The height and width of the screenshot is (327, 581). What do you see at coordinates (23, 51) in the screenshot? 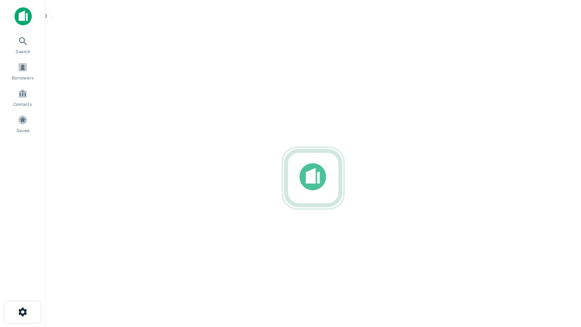
I see `span: Search` at bounding box center [23, 51].